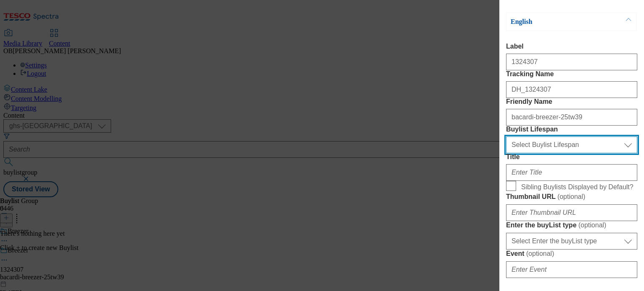 The image size is (644, 291). I want to click on label: Friendly Name, so click(571, 102).